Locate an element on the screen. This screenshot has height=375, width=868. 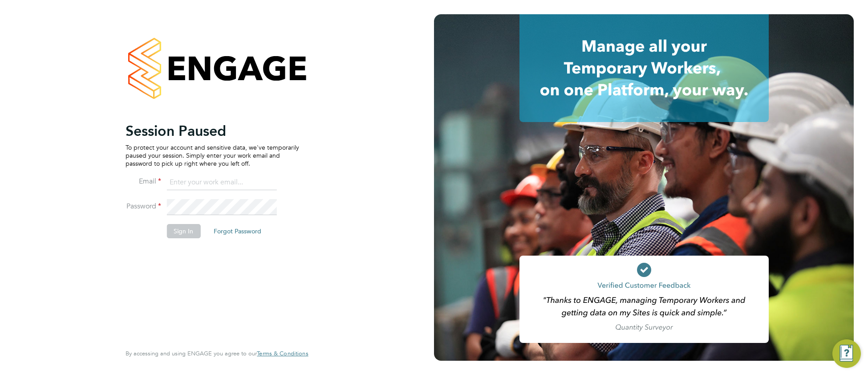
a: Terms & Conditions is located at coordinates (282, 353).